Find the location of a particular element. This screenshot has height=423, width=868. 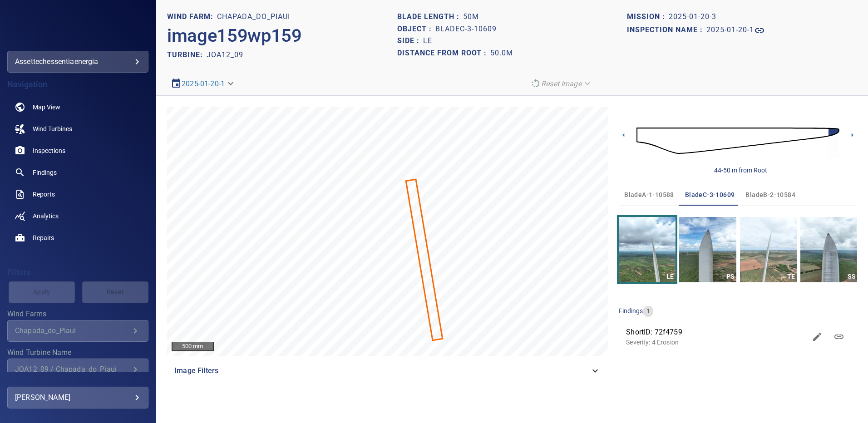

span: bladeC-3-10609 is located at coordinates (710, 195).